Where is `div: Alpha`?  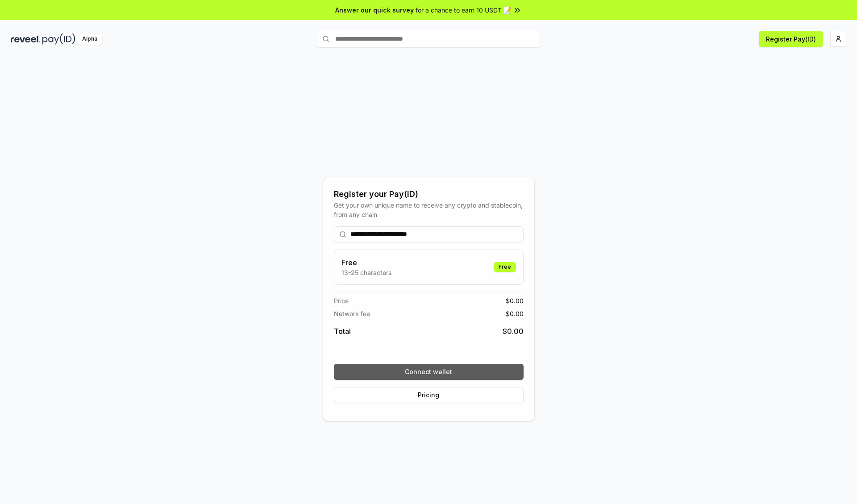
div: Alpha is located at coordinates (90, 39).